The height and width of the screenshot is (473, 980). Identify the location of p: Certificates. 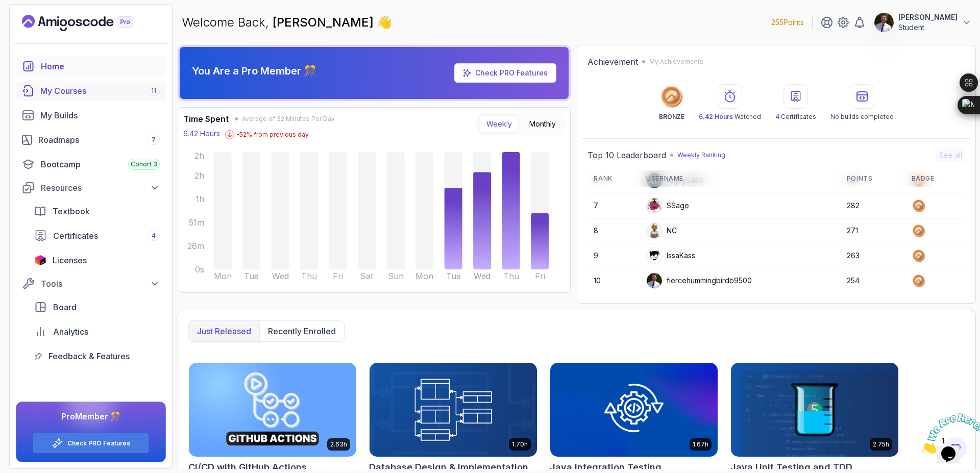
(796, 117).